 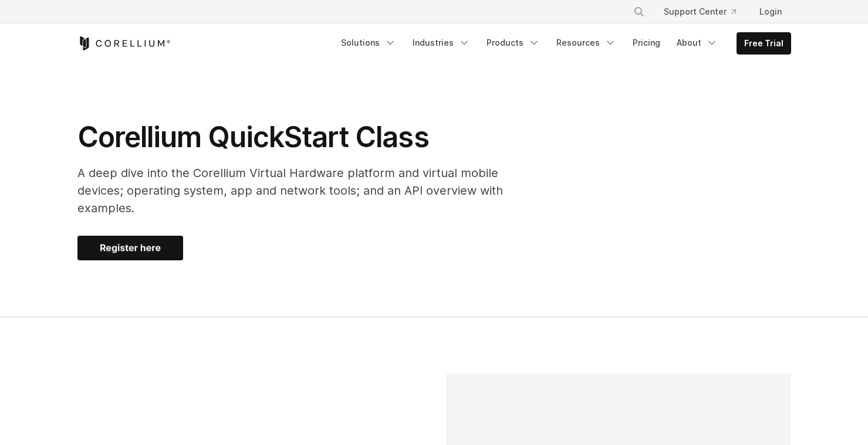 What do you see at coordinates (639, 12) in the screenshot?
I see `button: Search` at bounding box center [639, 12].